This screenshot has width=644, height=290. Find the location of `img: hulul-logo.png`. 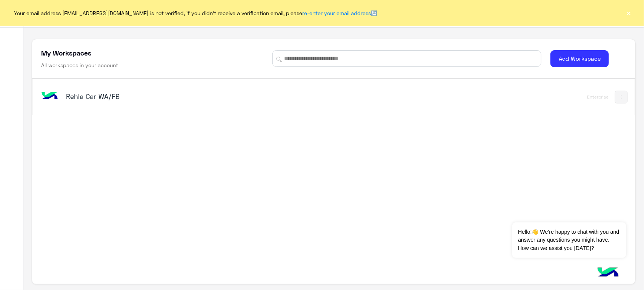

img: hulul-logo.png is located at coordinates (608, 273).